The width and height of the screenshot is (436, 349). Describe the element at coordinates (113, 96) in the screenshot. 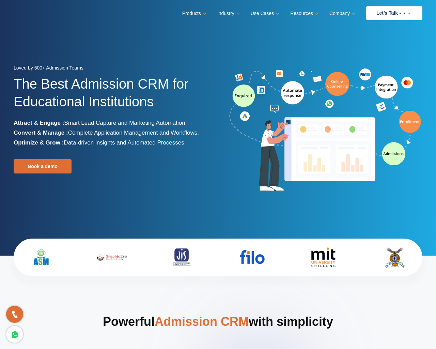

I see `h1: The Best Admission CRM for Educational Institutions` at that location.